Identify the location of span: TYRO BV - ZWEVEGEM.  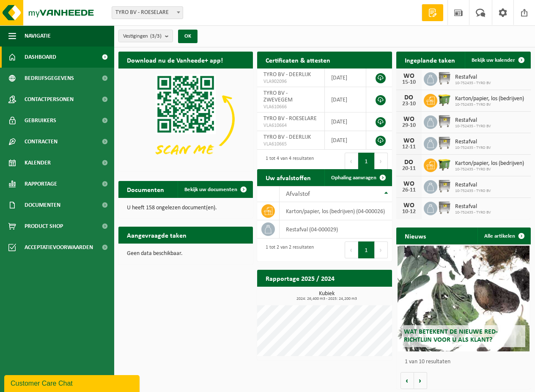
(278, 96).